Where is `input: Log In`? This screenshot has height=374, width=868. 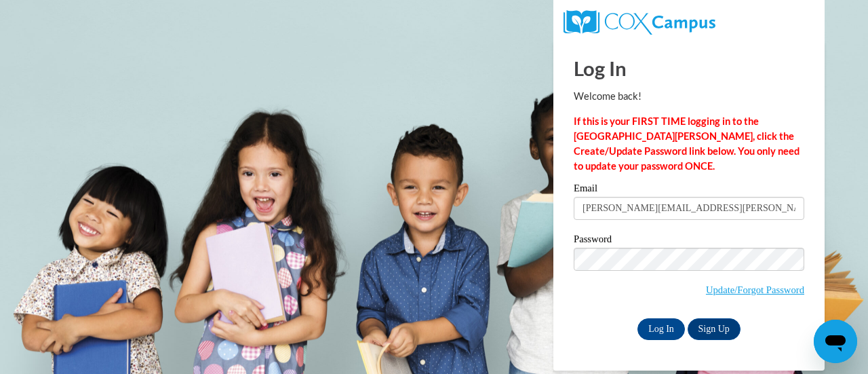
input: Log In is located at coordinates (662, 329).